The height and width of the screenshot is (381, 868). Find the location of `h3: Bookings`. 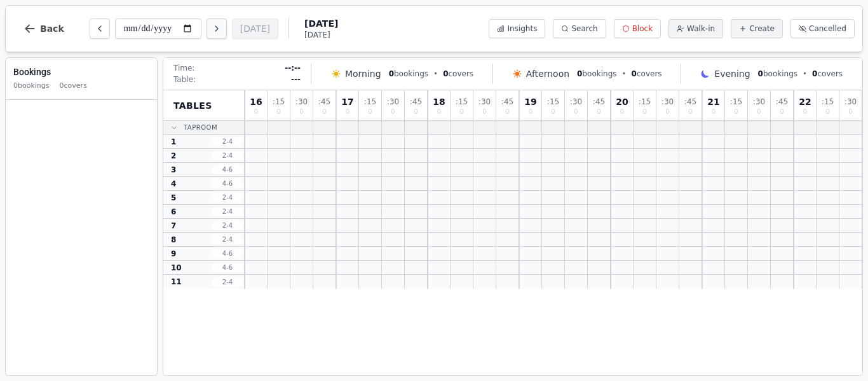

h3: Bookings is located at coordinates (81, 72).